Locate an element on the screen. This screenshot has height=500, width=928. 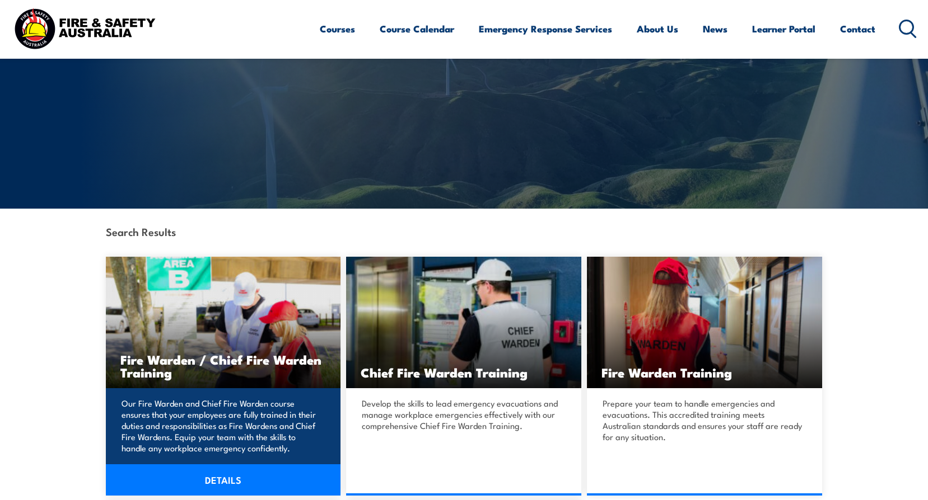
a: Fire Warden / Chief Fire Warden Training is located at coordinates (223, 322).